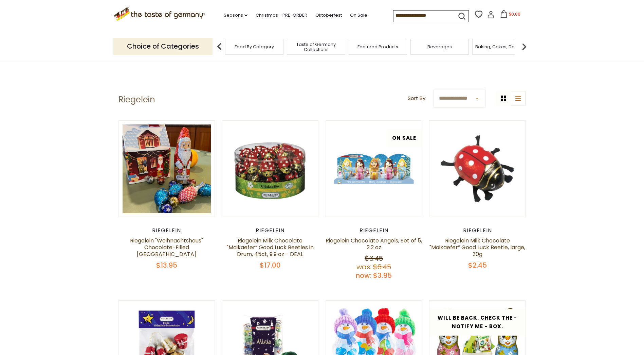 The width and height of the screenshot is (644, 355). Describe the element at coordinates (219, 46) in the screenshot. I see `img: previous arrow` at that location.